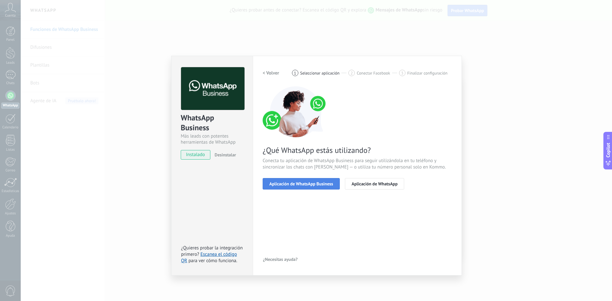  What do you see at coordinates (271, 73) in the screenshot?
I see `h2: < Volver` at bounding box center [271, 73].